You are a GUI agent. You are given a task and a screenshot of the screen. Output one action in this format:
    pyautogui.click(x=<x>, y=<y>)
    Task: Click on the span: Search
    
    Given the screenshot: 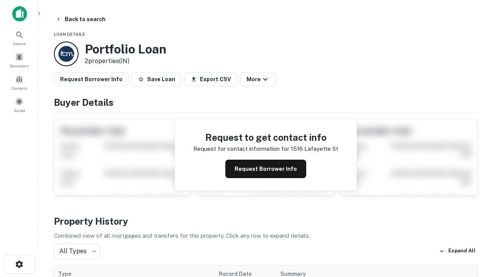 What is the action you would take?
    pyautogui.click(x=19, y=43)
    